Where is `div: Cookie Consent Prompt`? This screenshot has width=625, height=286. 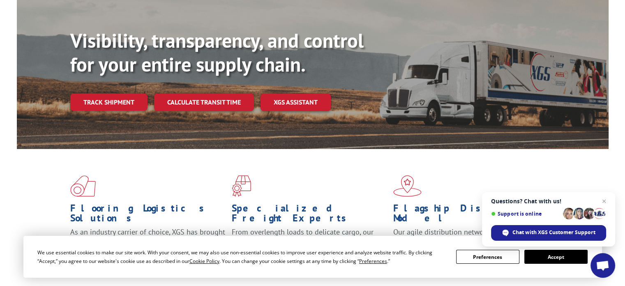
div: Cookie Consent Prompt is located at coordinates (313, 257).